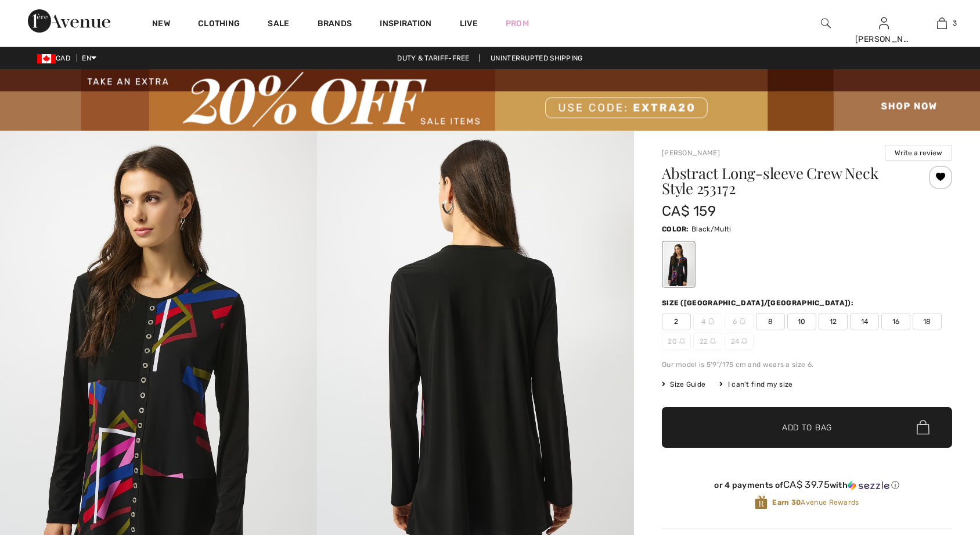 The image size is (980, 535). Describe the element at coordinates (927, 321) in the screenshot. I see `span: 18` at that location.